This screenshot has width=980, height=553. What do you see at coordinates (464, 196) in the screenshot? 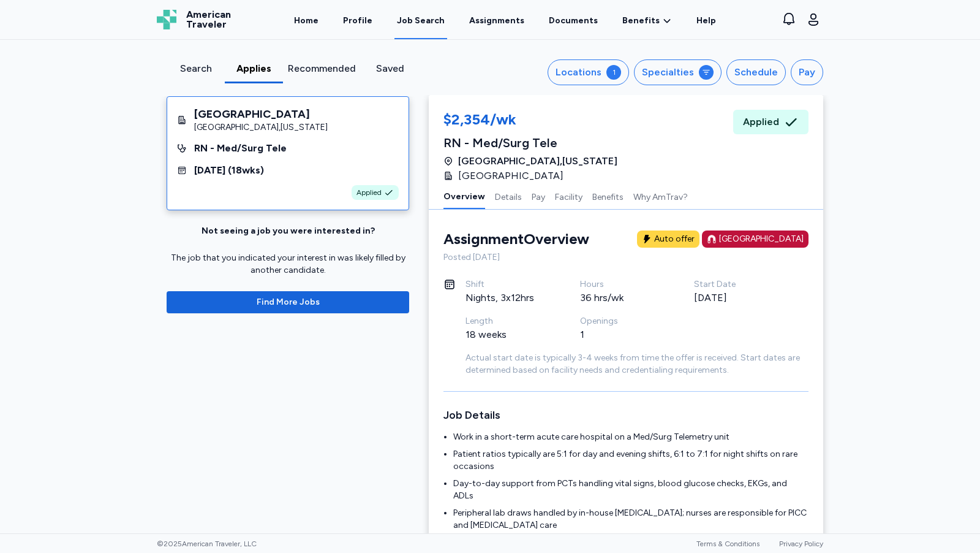
I see `button: Overview` at bounding box center [464, 196].